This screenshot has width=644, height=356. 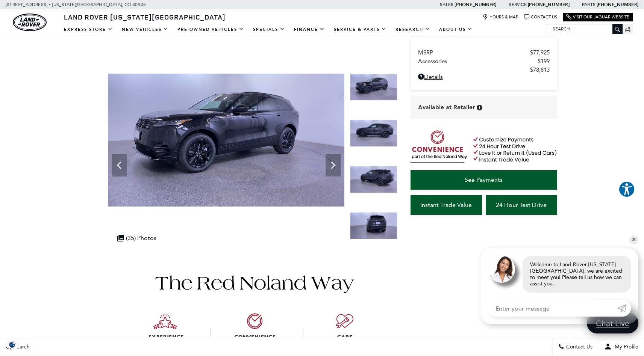 I want to click on a: About Us, so click(x=456, y=29).